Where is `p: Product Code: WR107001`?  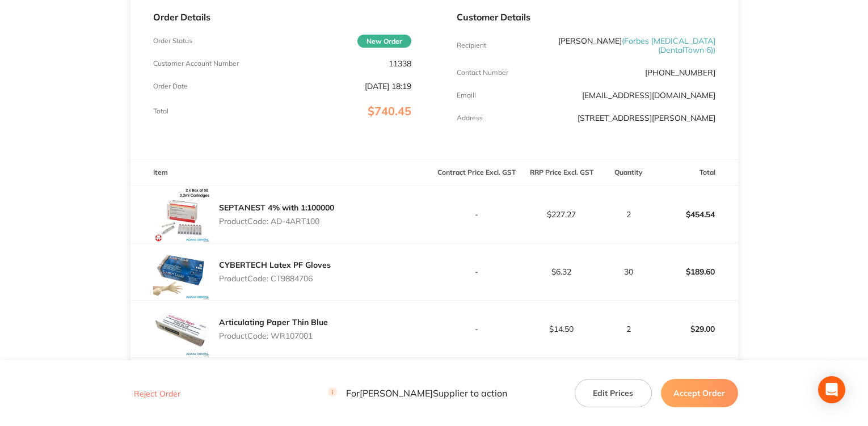
p: Product Code: WR107001 is located at coordinates (273, 336).